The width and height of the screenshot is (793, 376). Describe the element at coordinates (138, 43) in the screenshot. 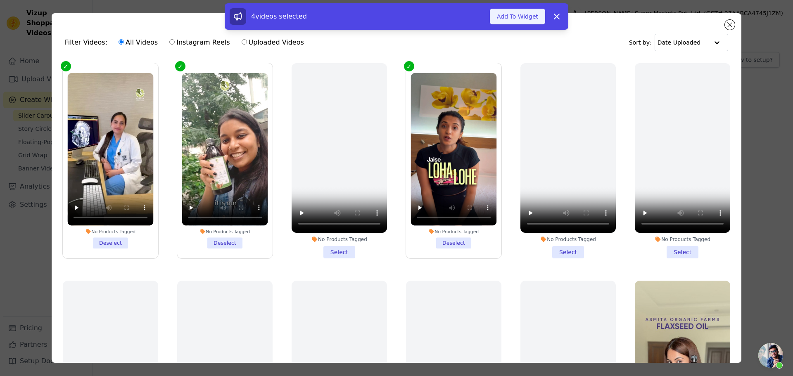

I see `label: All Videos` at that location.